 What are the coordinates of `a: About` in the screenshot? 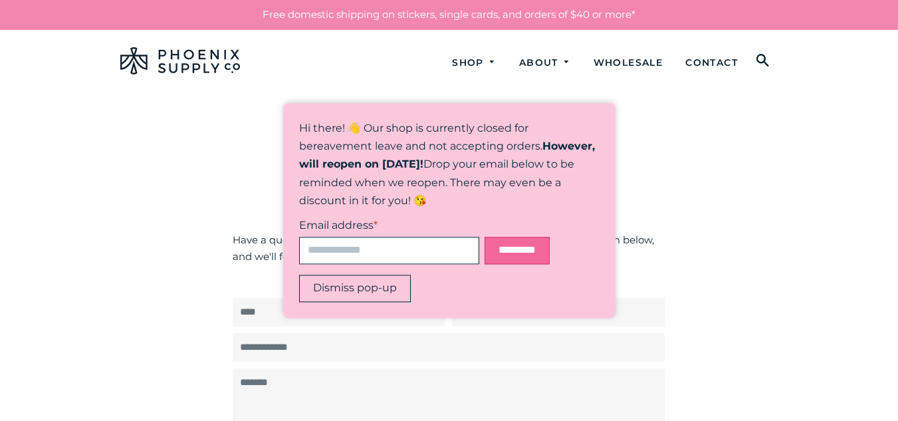 It's located at (545, 62).